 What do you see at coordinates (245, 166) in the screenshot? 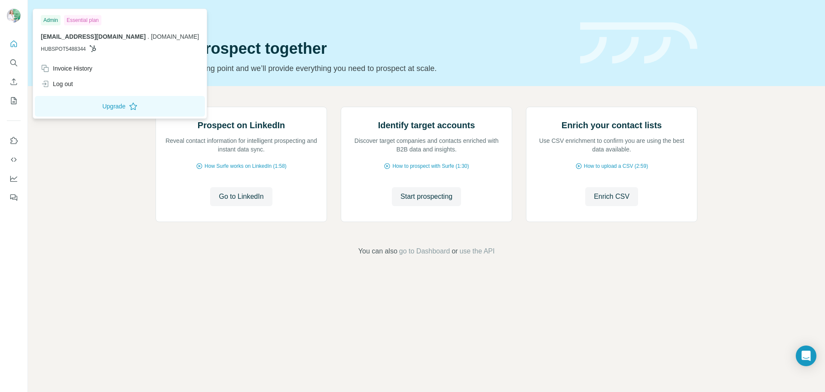
I see `span: How Surfe works on LinkedIn (1:58)` at bounding box center [245, 166].